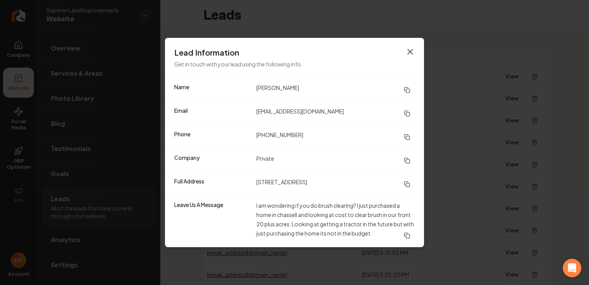 The width and height of the screenshot is (589, 285). What do you see at coordinates (295, 64) in the screenshot?
I see `p: Get in touch with your lead using the following info.` at bounding box center [295, 64].